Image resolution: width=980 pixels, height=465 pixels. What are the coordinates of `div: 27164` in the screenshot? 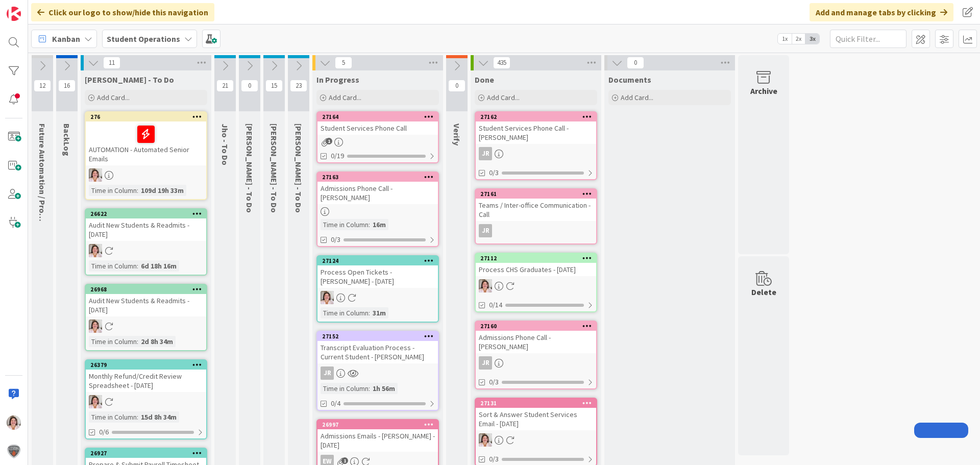 It's located at (380, 117).